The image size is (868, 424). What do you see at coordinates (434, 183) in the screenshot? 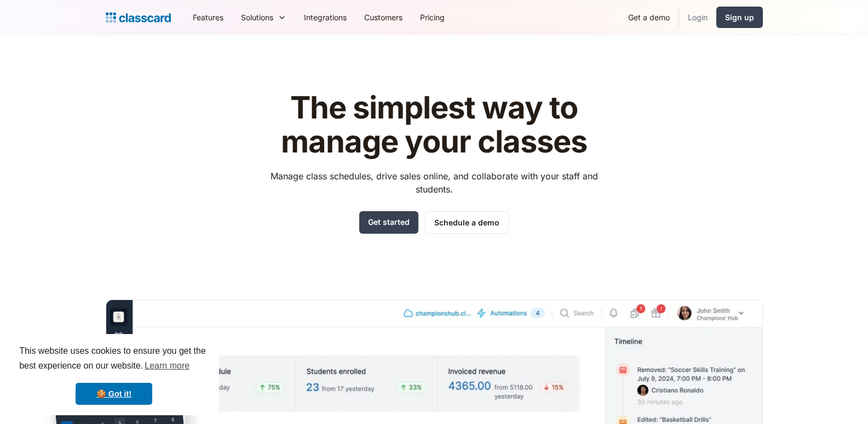
I see `p: Manage class schedules, drive sales online, and collaborate with your staff and students.` at bounding box center [434, 183].